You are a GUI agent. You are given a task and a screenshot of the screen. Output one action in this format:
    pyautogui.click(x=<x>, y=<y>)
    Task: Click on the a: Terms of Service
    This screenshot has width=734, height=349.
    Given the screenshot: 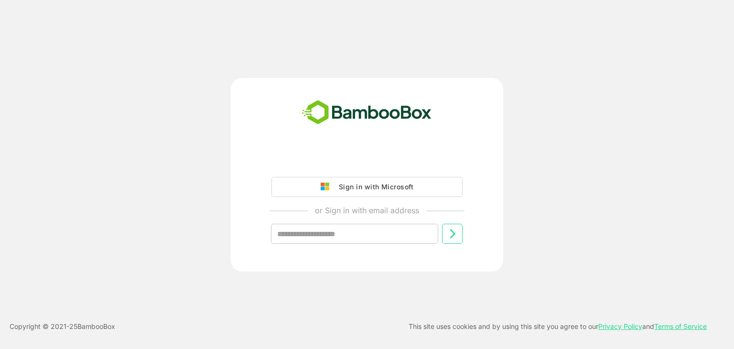 What is the action you would take?
    pyautogui.click(x=680, y=326)
    